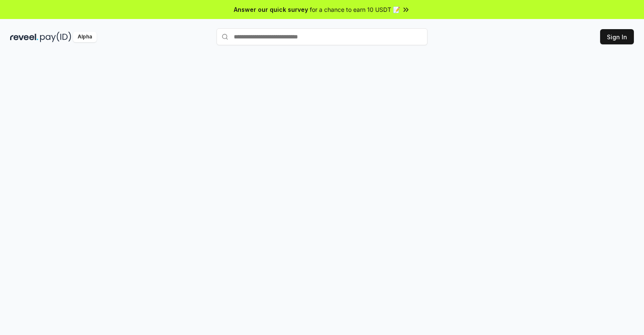  I want to click on img: pay_id, so click(55, 37).